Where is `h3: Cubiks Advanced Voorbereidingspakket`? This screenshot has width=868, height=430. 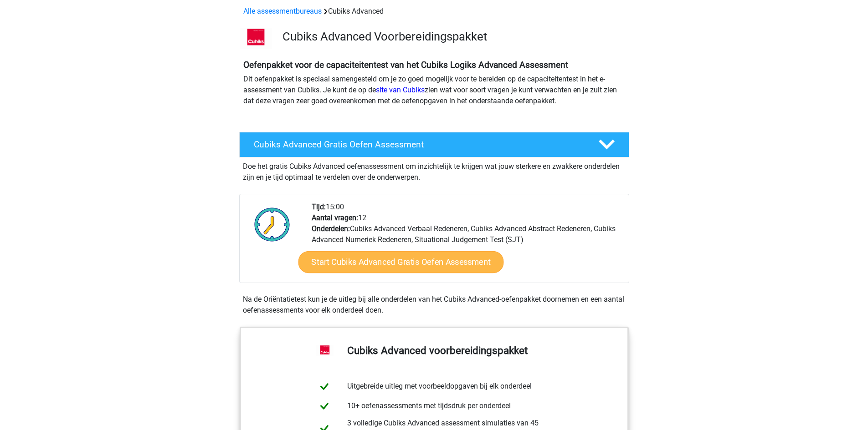 h3: Cubiks Advanced Voorbereidingspakket is located at coordinates (452, 36).